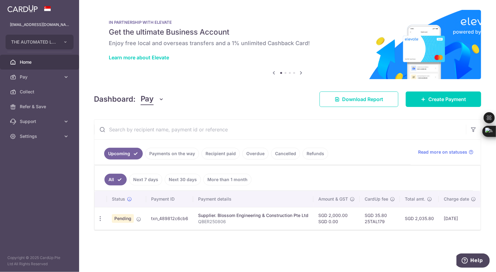  Describe the element at coordinates (380, 218) in the screenshot. I see `td: SGD 35.80 25TAL179` at that location.